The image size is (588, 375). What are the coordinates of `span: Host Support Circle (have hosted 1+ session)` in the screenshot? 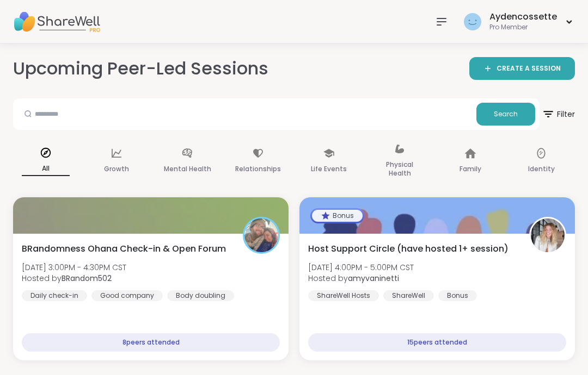 It's located at (409, 249).